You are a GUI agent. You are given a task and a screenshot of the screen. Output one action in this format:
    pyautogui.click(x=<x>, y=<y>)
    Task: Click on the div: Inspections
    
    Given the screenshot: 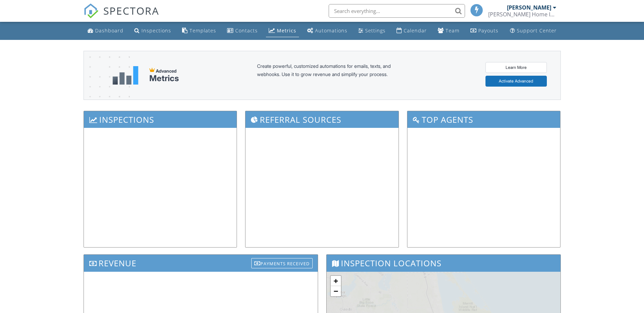 What is the action you would take?
    pyautogui.click(x=156, y=30)
    